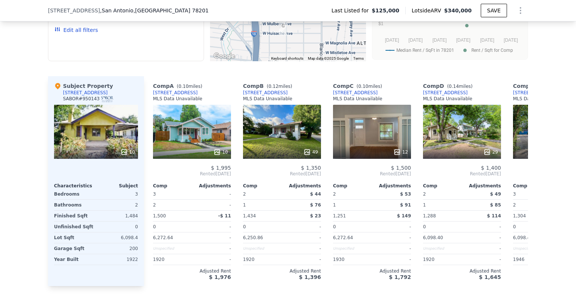 This screenshot has width=576, height=297. I want to click on div: Characteristics, so click(75, 186).